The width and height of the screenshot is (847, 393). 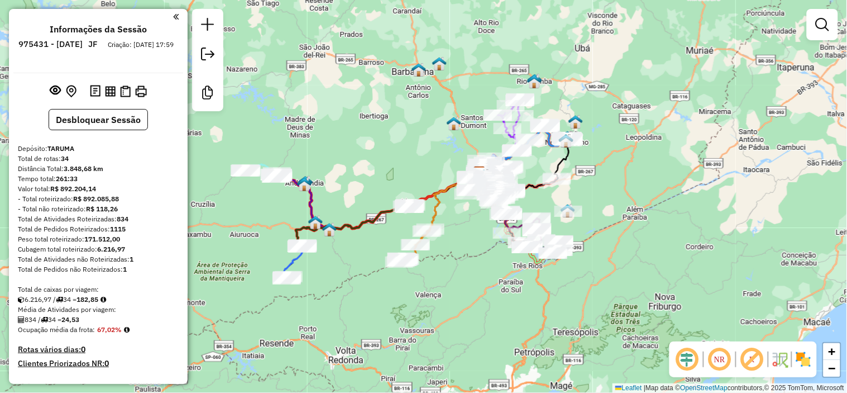 I want to click on span: Ocupação média da frota:, so click(x=56, y=329).